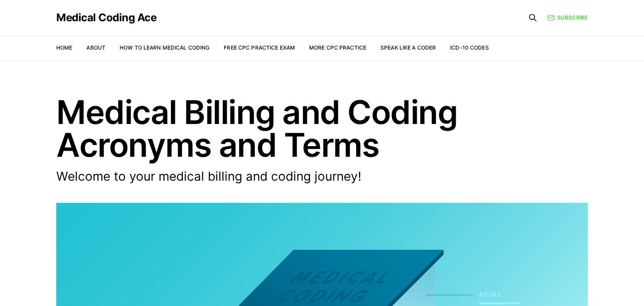 Image resolution: width=644 pixels, height=306 pixels. Describe the element at coordinates (469, 48) in the screenshot. I see `a: ICD-10 Codes` at that location.